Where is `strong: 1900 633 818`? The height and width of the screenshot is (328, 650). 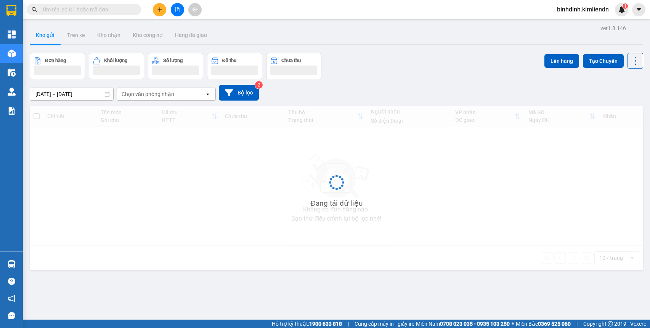
strong: 1900 633 818 is located at coordinates (326, 324).